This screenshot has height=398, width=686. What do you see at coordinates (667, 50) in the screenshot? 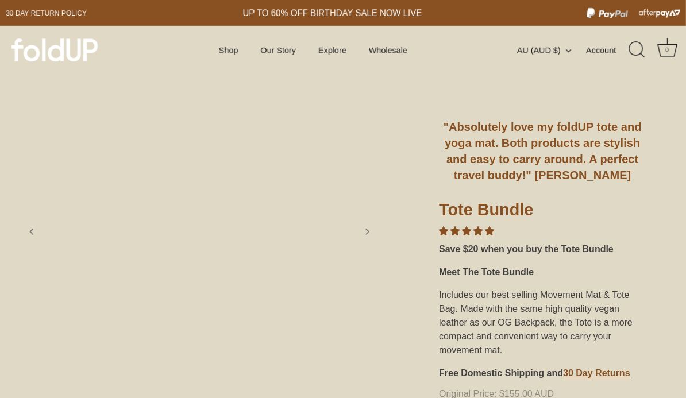
I see `div: 0` at bounding box center [667, 50].